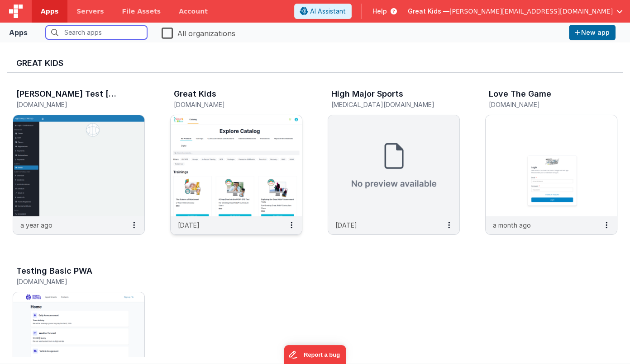  Describe the element at coordinates (428, 11) in the screenshot. I see `span: Great Kids —` at that location.